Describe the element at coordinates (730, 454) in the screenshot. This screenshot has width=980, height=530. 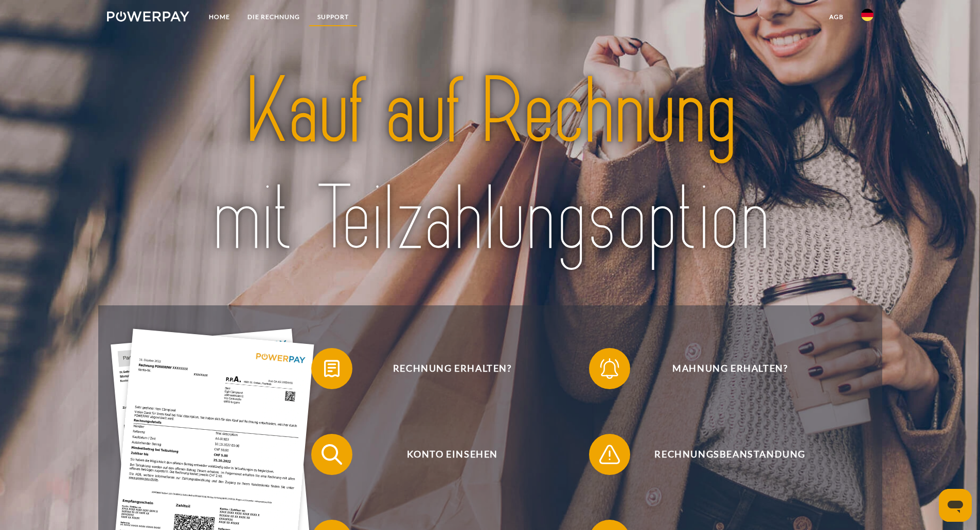
I see `span: Rechnungsbeanstandung` at that location.